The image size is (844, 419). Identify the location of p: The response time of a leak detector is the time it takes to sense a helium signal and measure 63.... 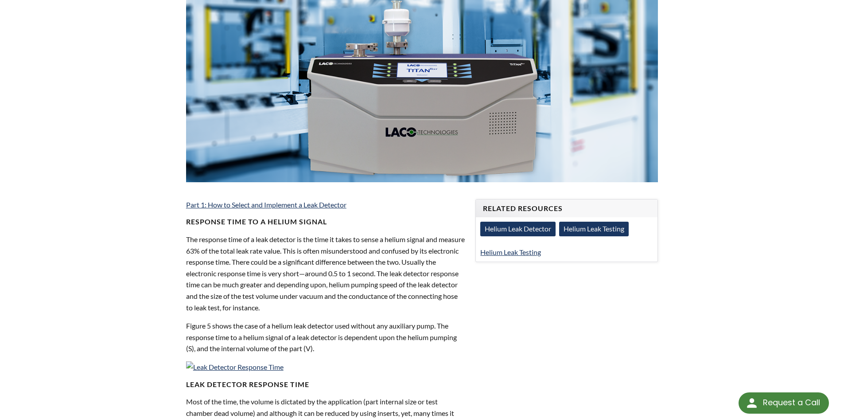
(326, 273).